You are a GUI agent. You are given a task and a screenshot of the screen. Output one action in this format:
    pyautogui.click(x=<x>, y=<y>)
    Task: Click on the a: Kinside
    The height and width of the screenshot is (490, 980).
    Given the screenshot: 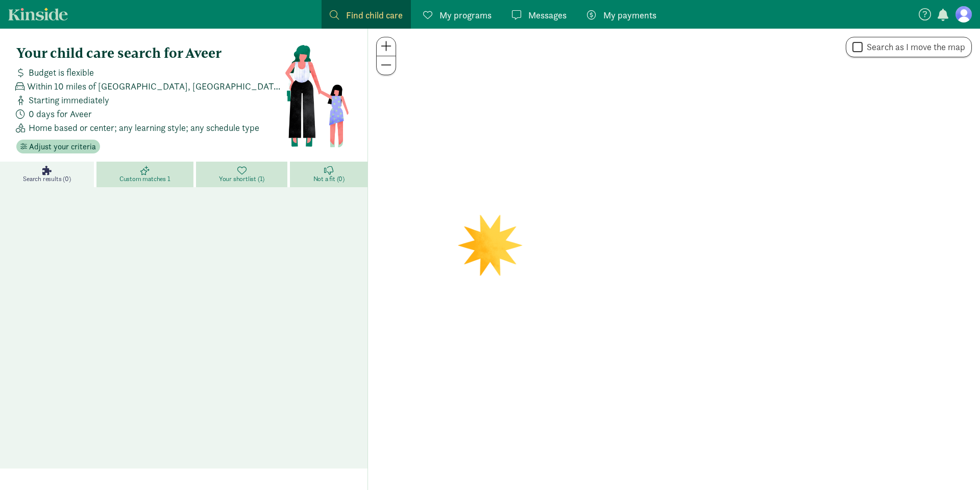 What is the action you would take?
    pyautogui.click(x=38, y=14)
    